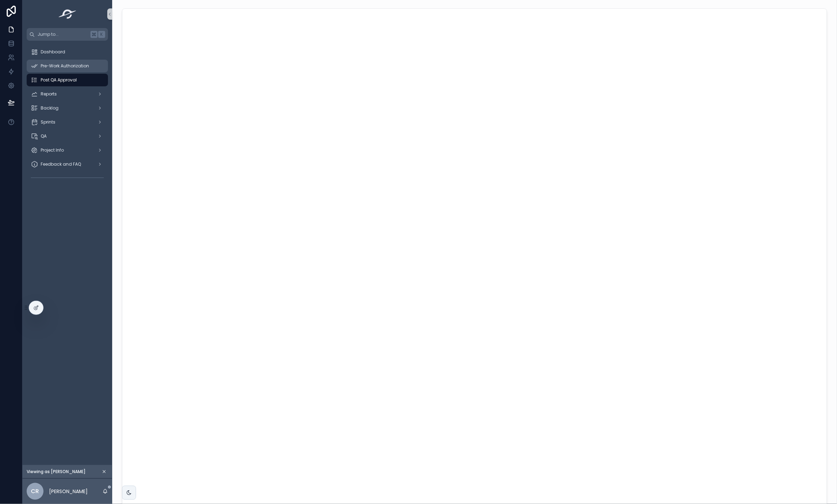 This screenshot has width=837, height=504. I want to click on img: App logo, so click(68, 14).